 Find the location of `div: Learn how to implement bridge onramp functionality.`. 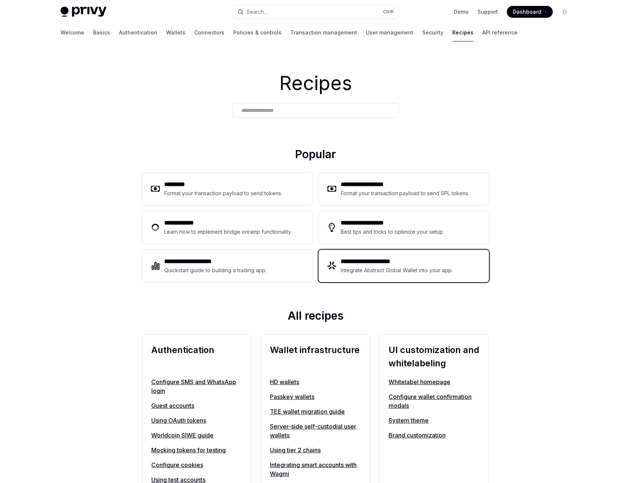

div: Learn how to implement bridge onramp functionality. is located at coordinates (229, 232).